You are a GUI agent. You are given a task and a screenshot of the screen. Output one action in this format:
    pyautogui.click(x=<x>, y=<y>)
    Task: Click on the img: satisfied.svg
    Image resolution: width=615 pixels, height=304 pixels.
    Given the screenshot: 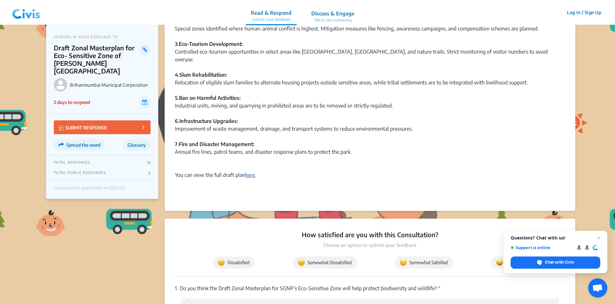 What is the action you would take?
    pyautogui.click(x=500, y=262)
    